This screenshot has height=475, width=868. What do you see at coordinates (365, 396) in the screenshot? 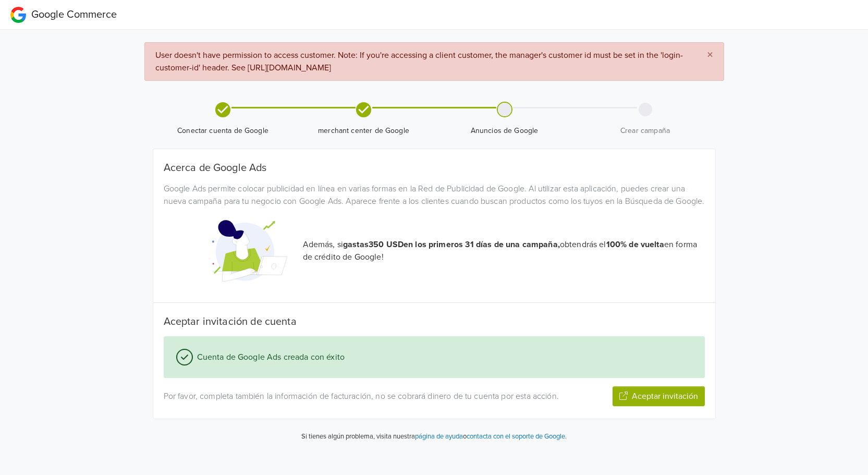
I see `p: Por favor, completa también la información de facturación, no se cobrará dinero de tu cuenta por ...` at bounding box center [365, 396].